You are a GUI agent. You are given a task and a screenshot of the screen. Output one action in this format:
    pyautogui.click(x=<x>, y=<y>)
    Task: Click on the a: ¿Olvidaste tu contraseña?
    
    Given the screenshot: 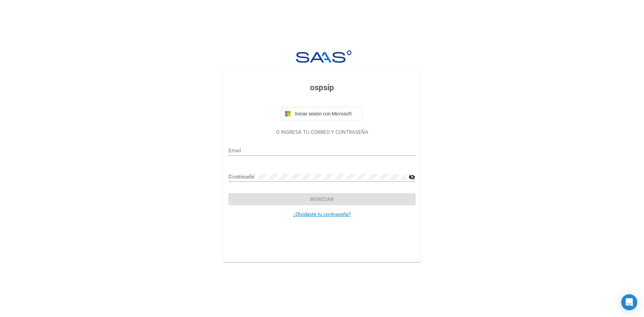 What is the action you would take?
    pyautogui.click(x=322, y=214)
    